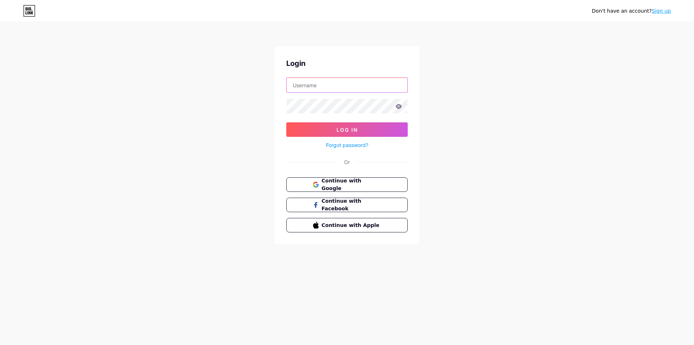 The height and width of the screenshot is (345, 694). What do you see at coordinates (347, 129) in the screenshot?
I see `span: Log In` at bounding box center [347, 129].